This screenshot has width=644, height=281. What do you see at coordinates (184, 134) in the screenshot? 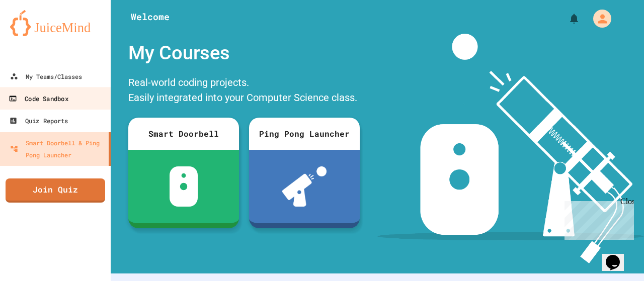
I see `div: Smart Doorbell` at bounding box center [184, 134].